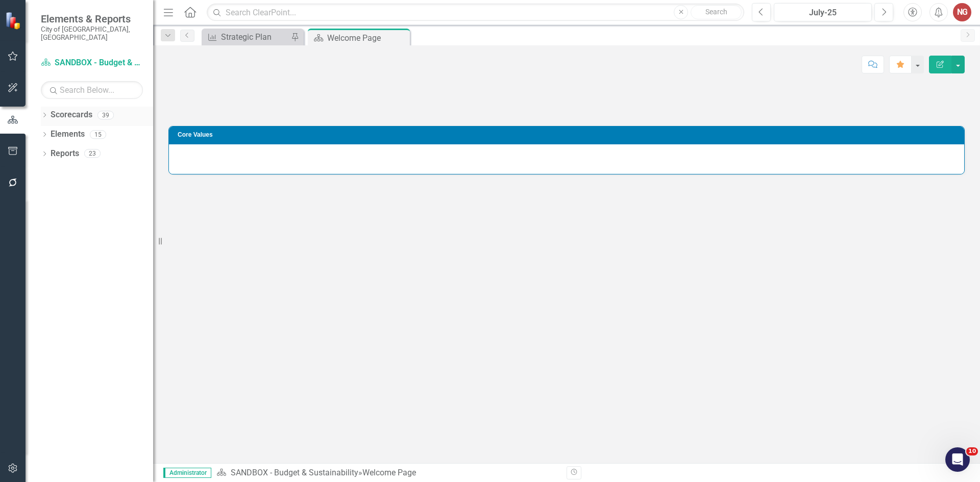  I want to click on a: Reports, so click(65, 154).